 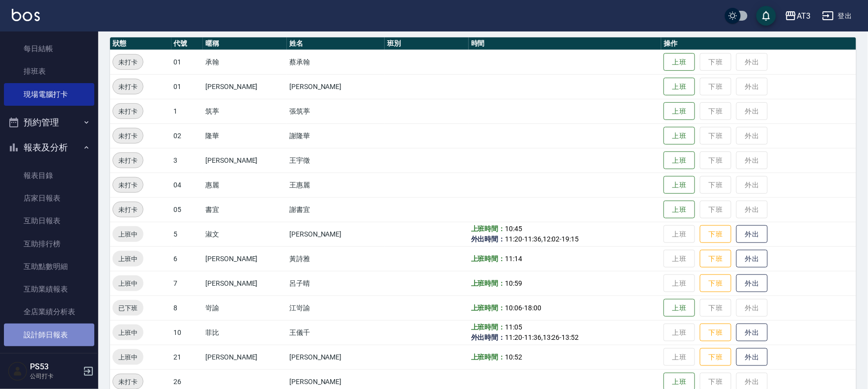 I want to click on a: 全店業績分析表, so click(x=49, y=312).